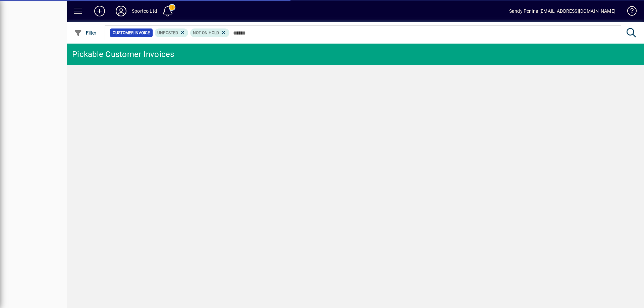  I want to click on button: Filter, so click(85, 33).